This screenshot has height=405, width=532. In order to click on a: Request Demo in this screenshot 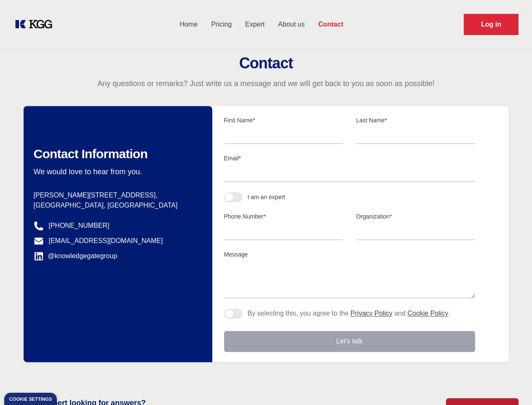, I will do `click(492, 25)`.